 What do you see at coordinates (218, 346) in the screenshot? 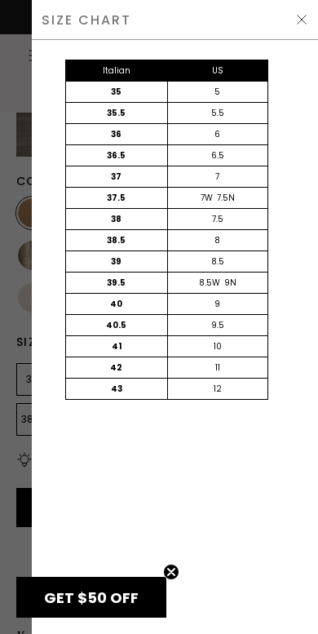
I see `div: 10` at bounding box center [218, 346].